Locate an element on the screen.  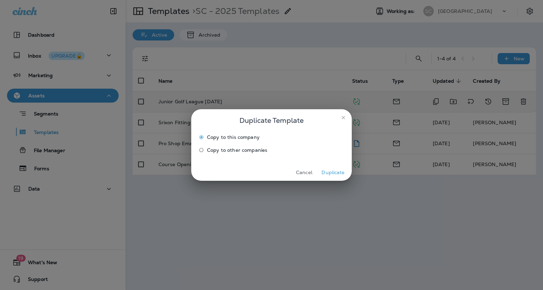
span: Copy to this company is located at coordinates (233, 137).